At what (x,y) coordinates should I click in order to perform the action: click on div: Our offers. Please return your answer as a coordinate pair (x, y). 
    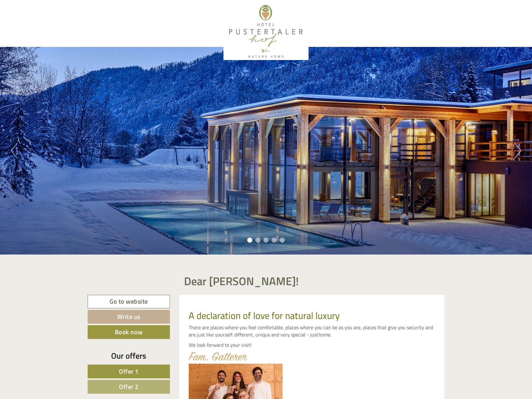
    Looking at the image, I should click on (129, 356).